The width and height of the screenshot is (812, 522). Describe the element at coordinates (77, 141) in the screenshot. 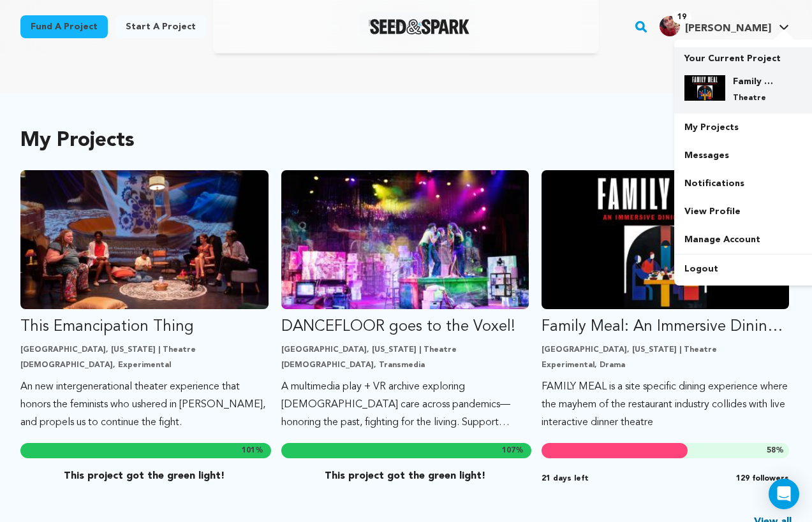

I see `h2: My Projects` at that location.